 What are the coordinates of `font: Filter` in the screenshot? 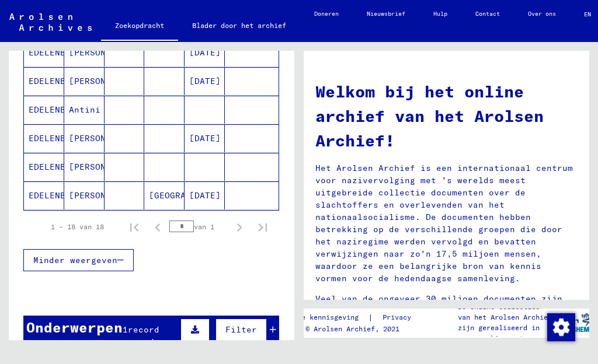 It's located at (241, 330).